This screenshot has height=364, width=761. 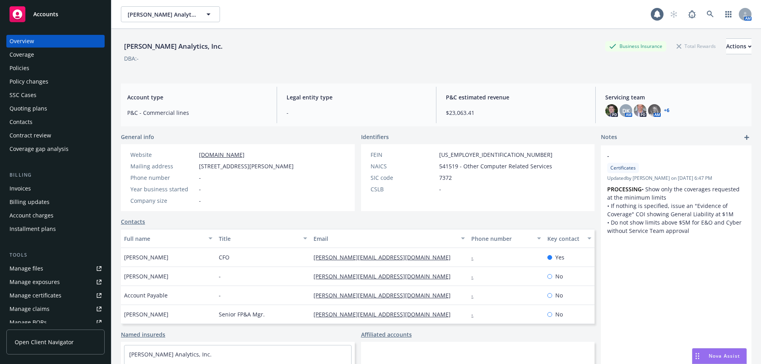 What do you see at coordinates (19, 68) in the screenshot?
I see `div: Policies` at bounding box center [19, 68].